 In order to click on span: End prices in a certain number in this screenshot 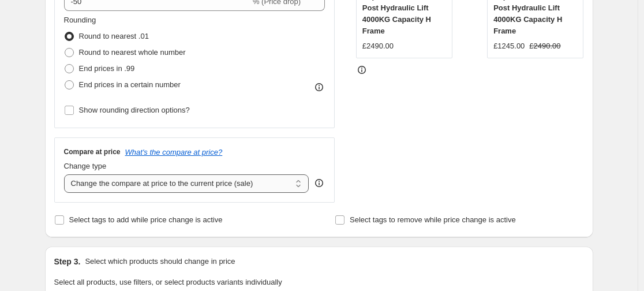, I will do `click(130, 84)`.